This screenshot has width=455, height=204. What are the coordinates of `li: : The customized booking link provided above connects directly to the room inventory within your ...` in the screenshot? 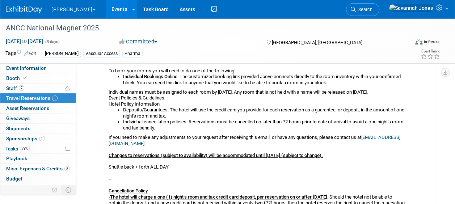 It's located at (264, 80).